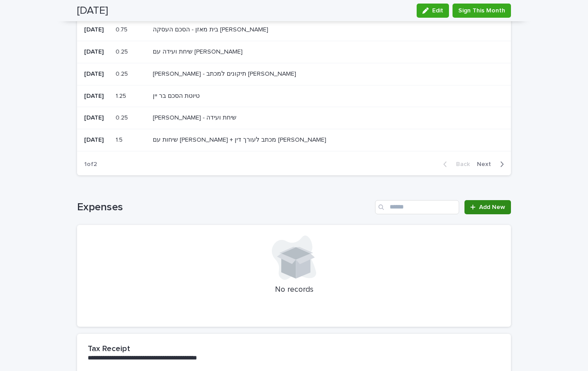 The width and height of the screenshot is (588, 371). Describe the element at coordinates (417, 207) in the screenshot. I see `div: Search` at that location.